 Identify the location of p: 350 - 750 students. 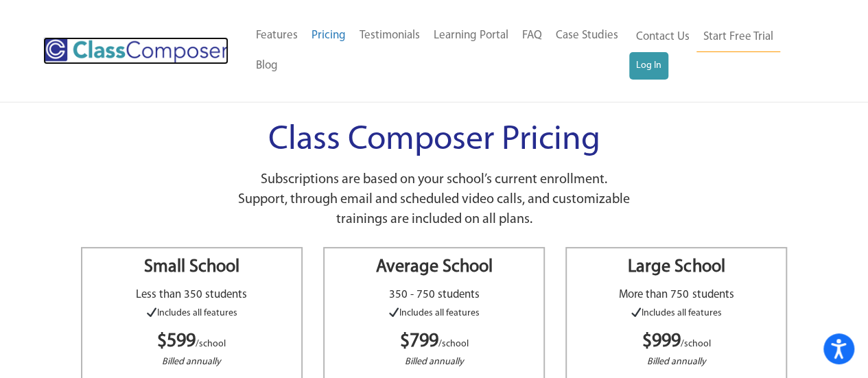
(434, 295).